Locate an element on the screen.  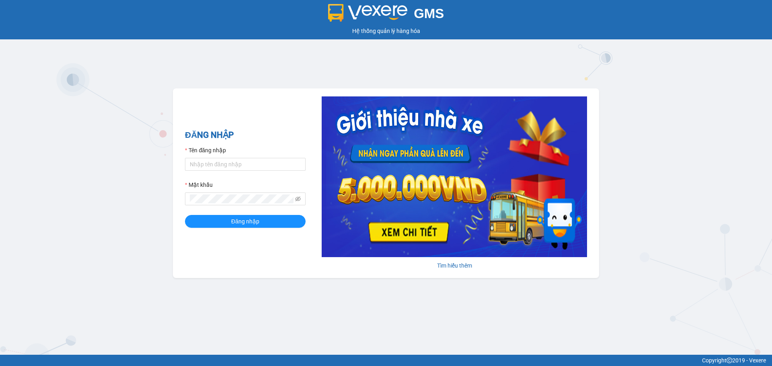
input: Mật khẩu is located at coordinates (242, 199).